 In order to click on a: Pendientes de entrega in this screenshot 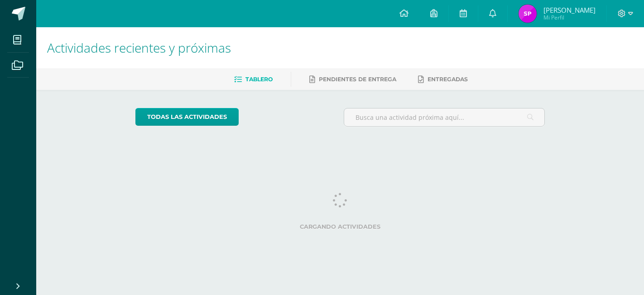, I will do `click(353, 79)`.